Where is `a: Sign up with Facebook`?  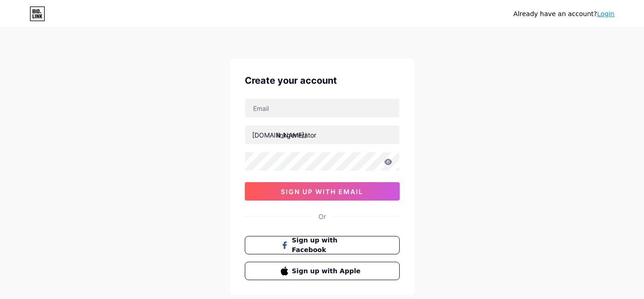 a: Sign up with Facebook is located at coordinates (322, 245).